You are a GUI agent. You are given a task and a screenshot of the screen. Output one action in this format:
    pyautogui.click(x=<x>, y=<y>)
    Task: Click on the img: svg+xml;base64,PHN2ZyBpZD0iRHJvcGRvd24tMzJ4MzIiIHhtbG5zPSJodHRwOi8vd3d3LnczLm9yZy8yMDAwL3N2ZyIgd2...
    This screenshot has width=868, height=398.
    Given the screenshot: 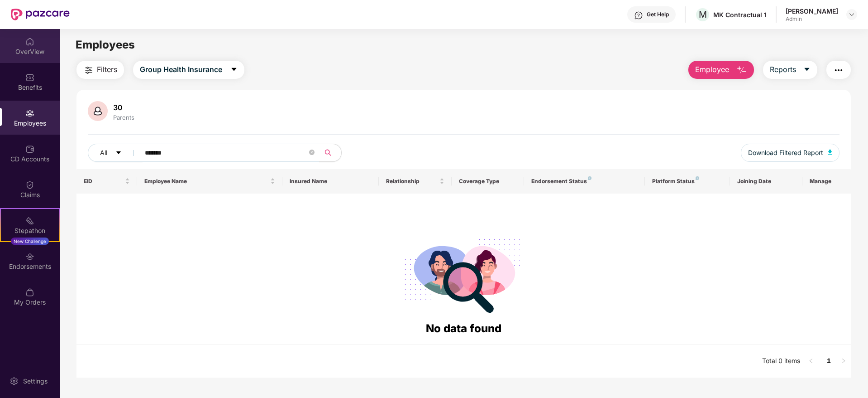 What is the action you would take?
    pyautogui.click(x=852, y=15)
    